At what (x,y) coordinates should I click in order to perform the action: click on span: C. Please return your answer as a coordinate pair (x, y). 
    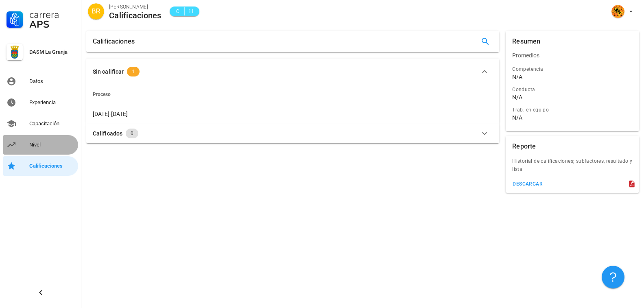
    Looking at the image, I should click on (177, 11).